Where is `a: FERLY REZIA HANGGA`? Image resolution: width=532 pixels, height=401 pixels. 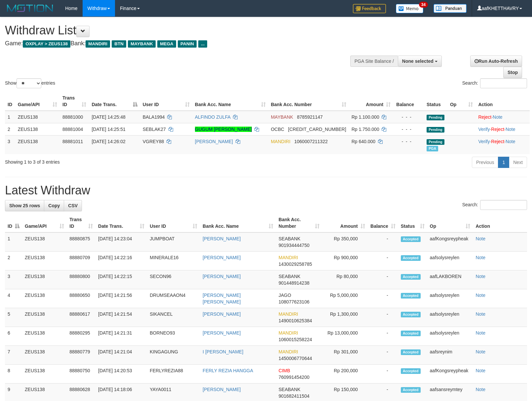
a: FERLY REZIA HANGGA is located at coordinates (228, 370).